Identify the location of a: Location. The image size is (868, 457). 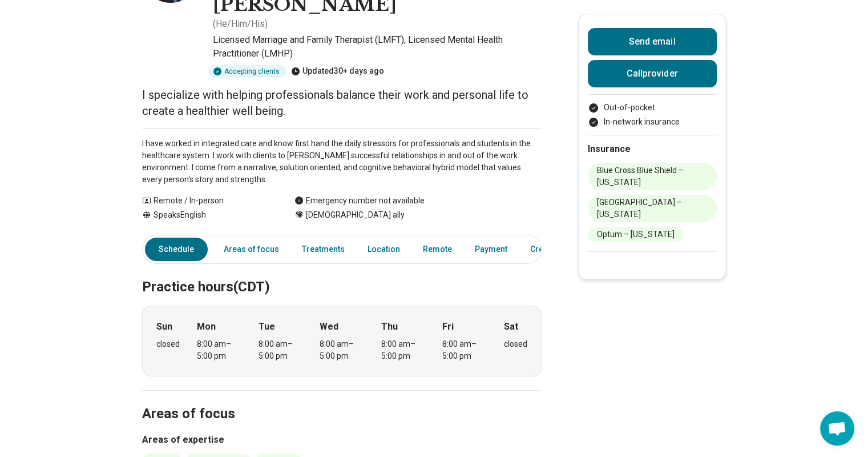
(383, 249).